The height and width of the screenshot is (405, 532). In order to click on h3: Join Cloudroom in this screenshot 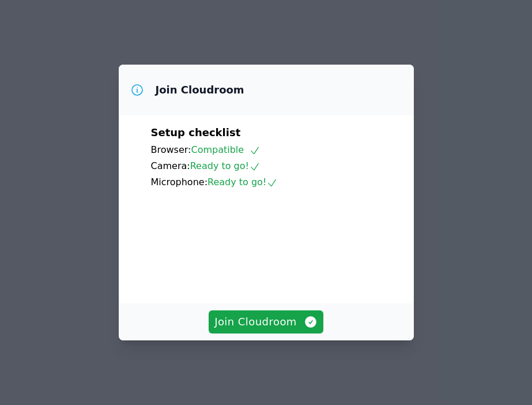, I will do `click(200, 90)`.